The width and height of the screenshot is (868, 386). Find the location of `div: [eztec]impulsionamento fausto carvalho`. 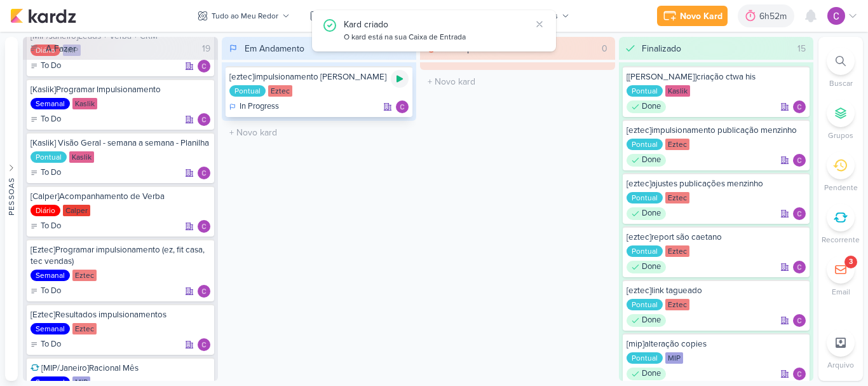

div: [eztec]impulsionamento fausto carvalho is located at coordinates (319, 77).